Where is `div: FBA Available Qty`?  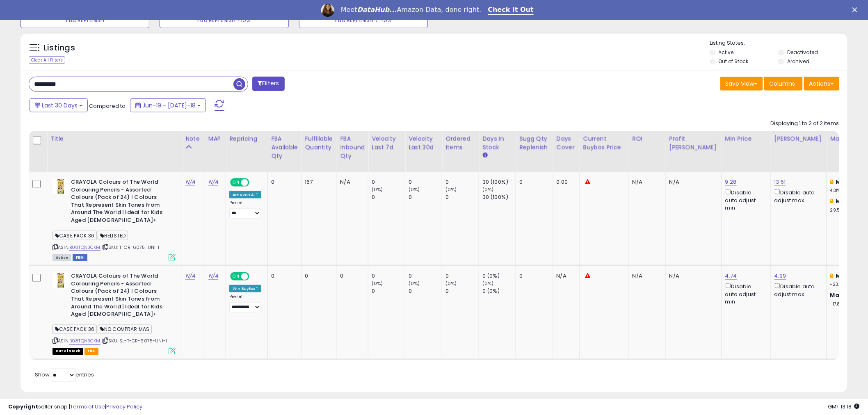
div: FBA Available Qty is located at coordinates (285, 148).